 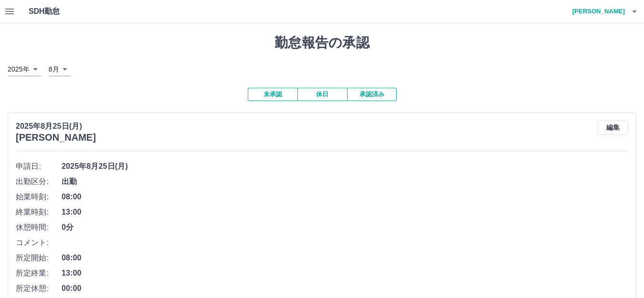 I want to click on div: 2025年, so click(x=24, y=69).